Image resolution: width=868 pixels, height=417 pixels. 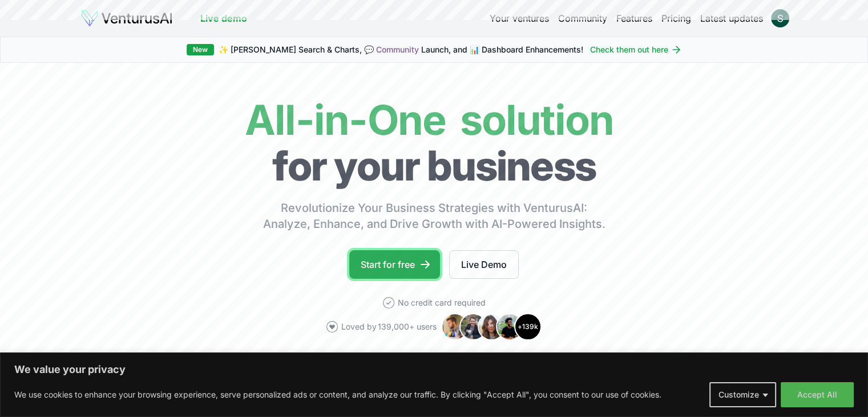 I want to click on img: Avatar 1, so click(x=455, y=326).